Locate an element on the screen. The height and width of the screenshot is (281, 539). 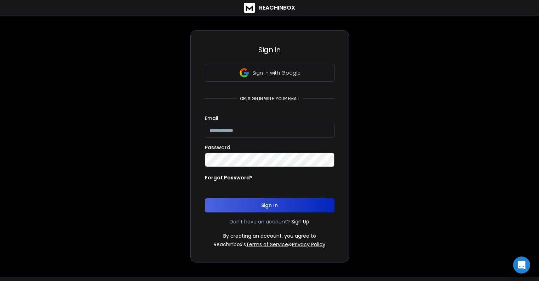
a: Terms of Service is located at coordinates (267, 244).